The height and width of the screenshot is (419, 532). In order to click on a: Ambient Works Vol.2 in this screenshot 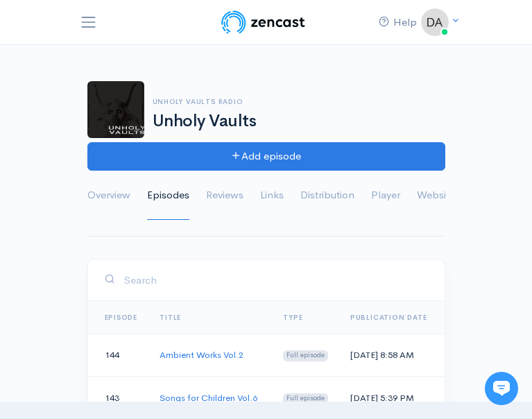, I will do `click(201, 354)`.